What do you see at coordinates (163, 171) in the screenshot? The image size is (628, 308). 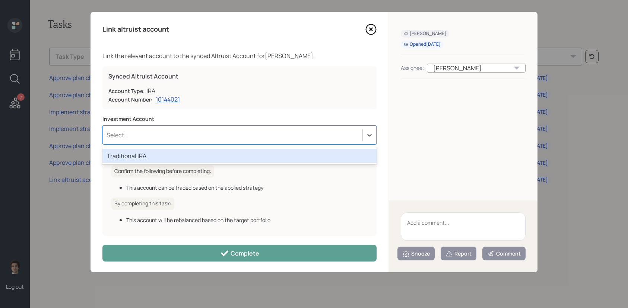 I see `h6: Confirm the following before completing:` at bounding box center [163, 171].